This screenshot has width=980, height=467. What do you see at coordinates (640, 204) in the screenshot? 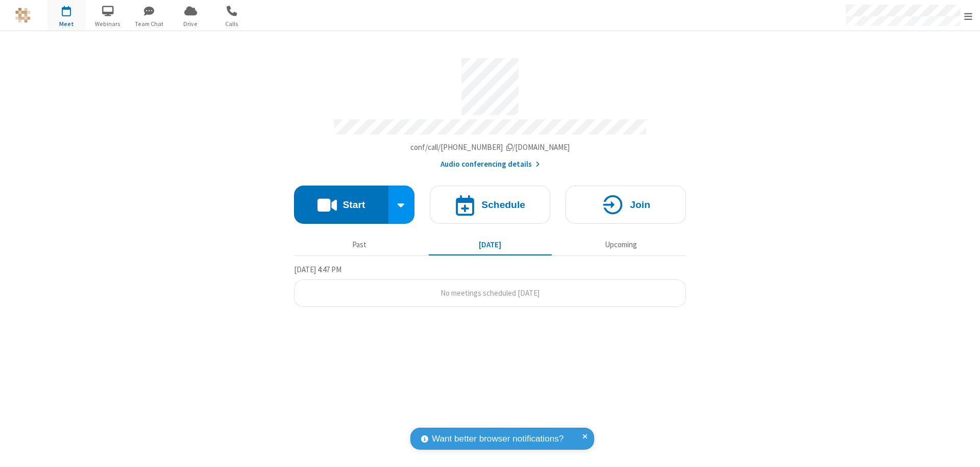
I see `h4: Join` at bounding box center [640, 204].